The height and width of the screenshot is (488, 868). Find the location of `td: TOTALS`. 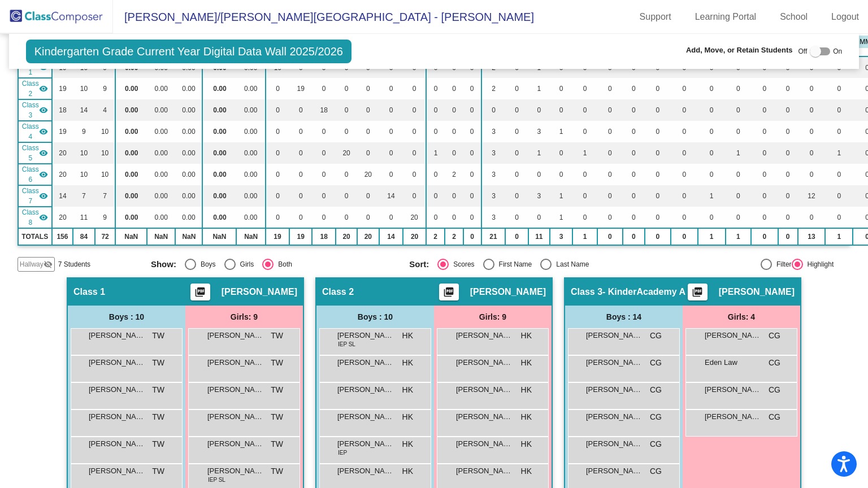

td: TOTALS is located at coordinates (35, 237).